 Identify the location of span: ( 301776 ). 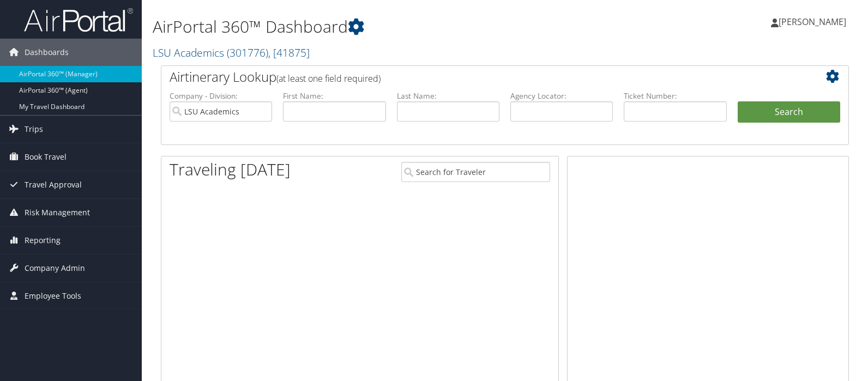
(247, 52).